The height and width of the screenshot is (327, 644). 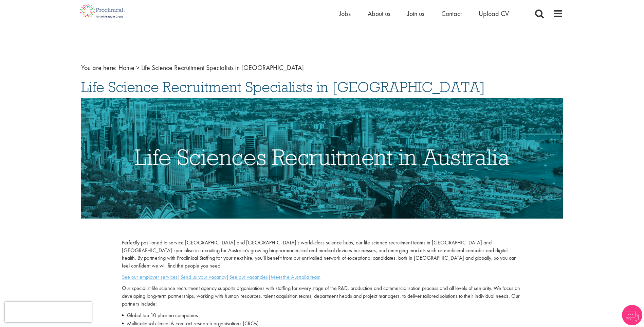 I want to click on span: Upload CV, so click(x=494, y=14).